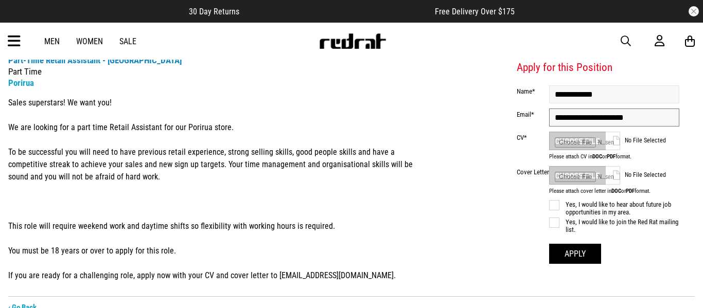 The width and height of the screenshot is (703, 308). I want to click on a: Women, so click(90, 41).